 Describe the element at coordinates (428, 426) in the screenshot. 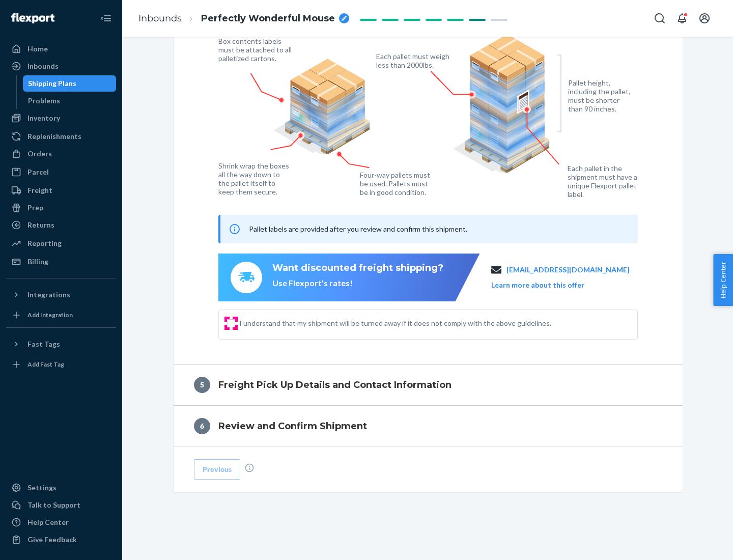

I see `button: 6Review and Confirm Shipment` at that location.